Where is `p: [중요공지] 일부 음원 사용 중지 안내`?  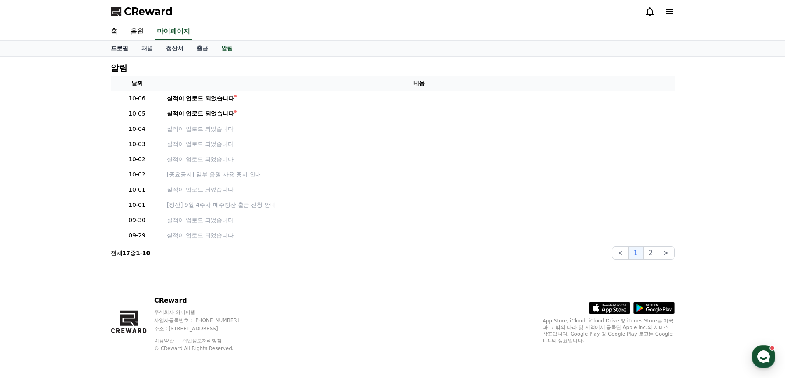
p: [중요공지] 일부 음원 사용 중지 안내 is located at coordinates (419, 175).